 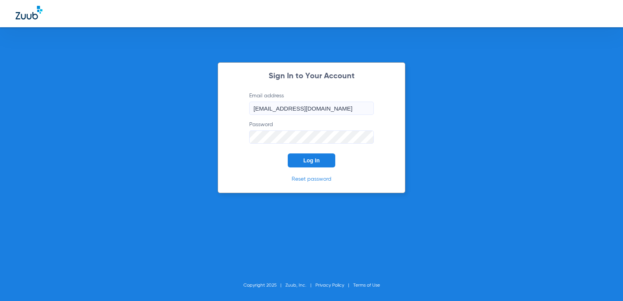 What do you see at coordinates (312, 160) in the screenshot?
I see `span: Log In` at bounding box center [312, 160].